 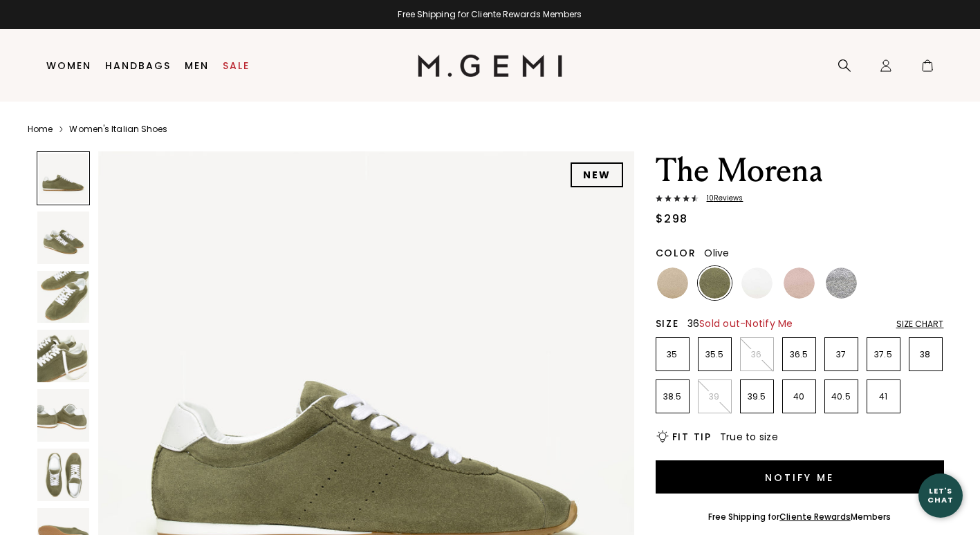 What do you see at coordinates (720, 199) in the screenshot?
I see `span: 10 Review s` at bounding box center [720, 199].